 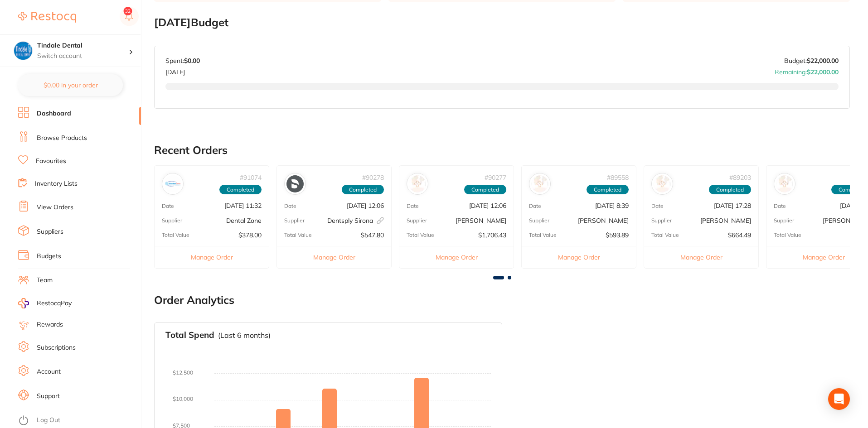 I want to click on a: RestocqPay, so click(x=45, y=303).